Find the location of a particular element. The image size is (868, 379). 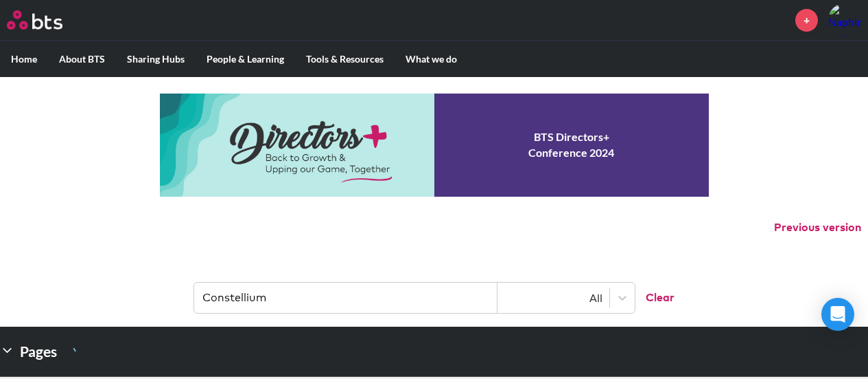

button: Clear is located at coordinates (655, 297).